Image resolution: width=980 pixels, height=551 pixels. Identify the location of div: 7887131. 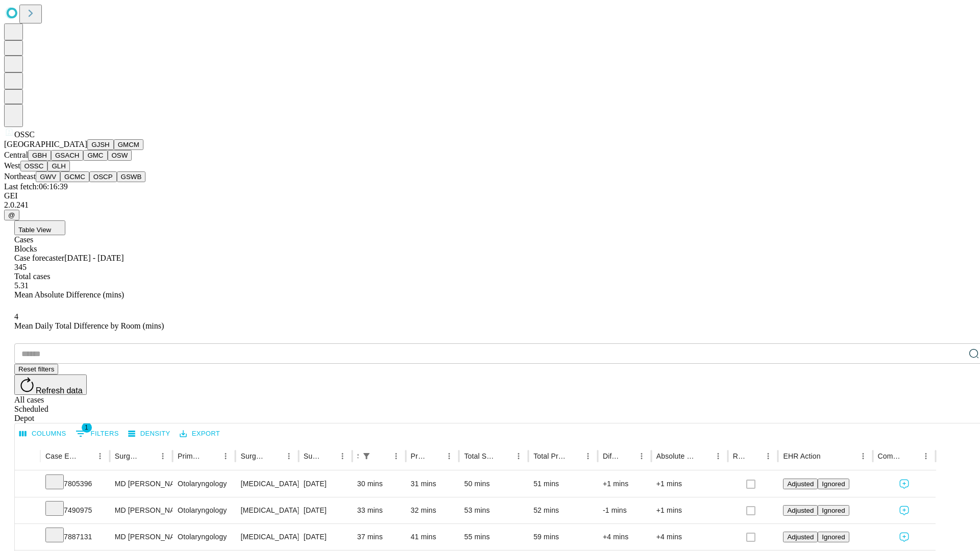
(75, 537).